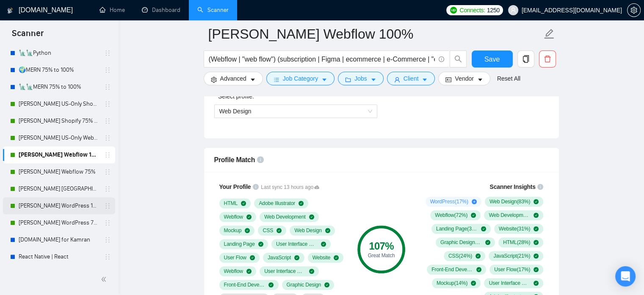 Image resolution: width=644 pixels, height=295 pixels. What do you see at coordinates (509, 78) in the screenshot?
I see `a: Reset All` at bounding box center [509, 78].